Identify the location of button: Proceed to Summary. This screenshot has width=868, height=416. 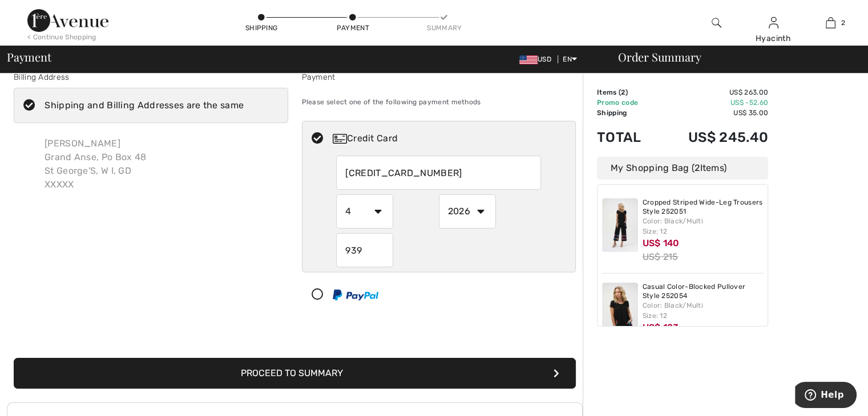
(294, 373).